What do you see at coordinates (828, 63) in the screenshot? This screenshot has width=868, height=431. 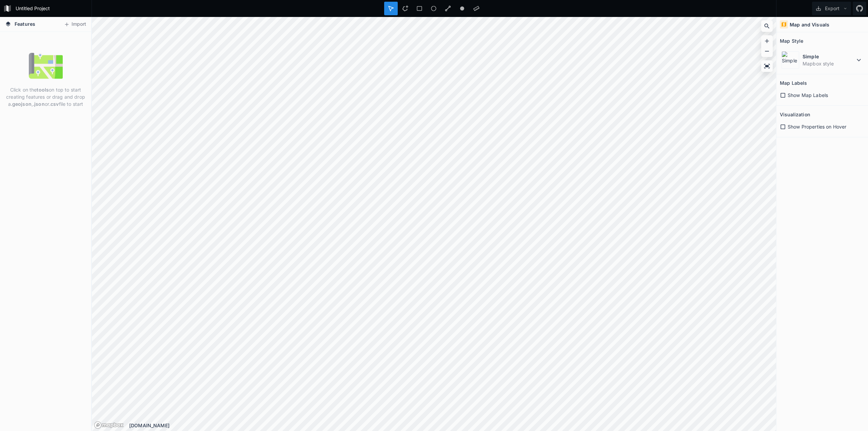 I see `dd: Mapbox style` at bounding box center [828, 63].